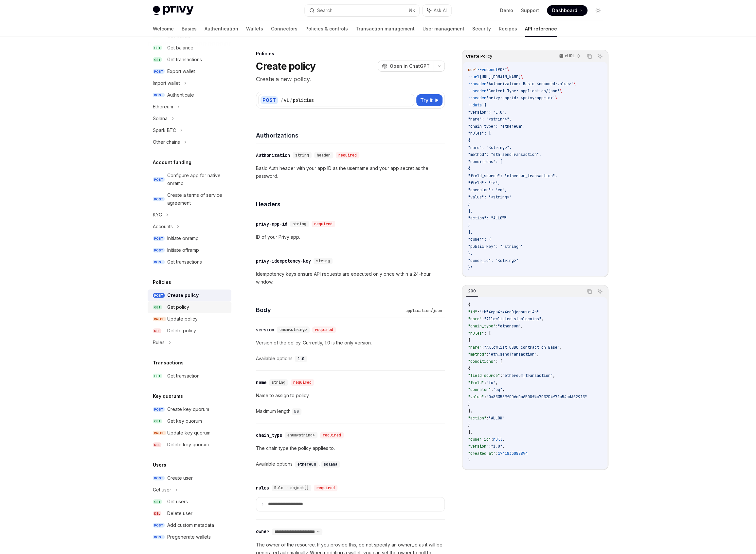  Describe the element at coordinates (263, 532) in the screenshot. I see `div: owner` at that location.